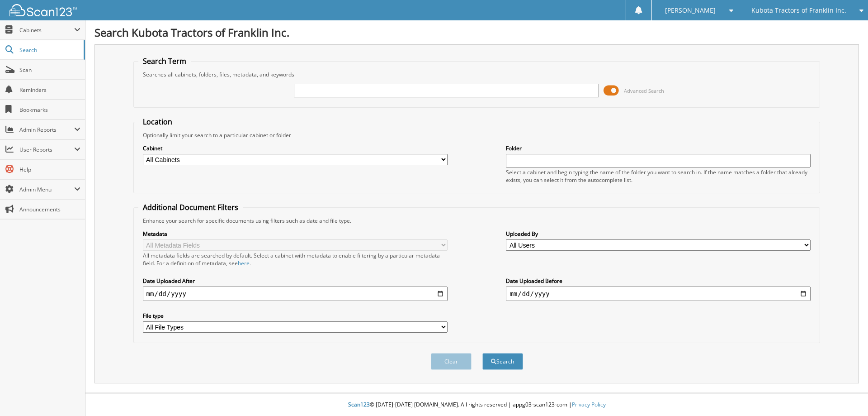  Describe the element at coordinates (477, 220) in the screenshot. I see `div: Enhance your search for specific documents using filters such as date and file type.` at that location.